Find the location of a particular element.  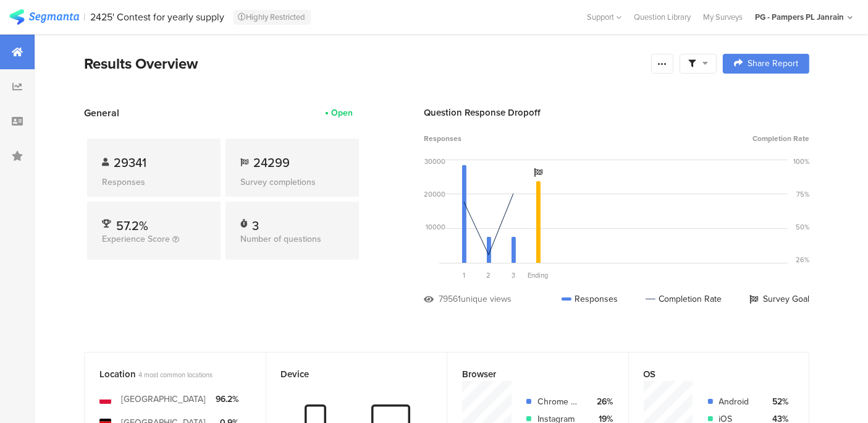

div: 100% is located at coordinates (801, 161).